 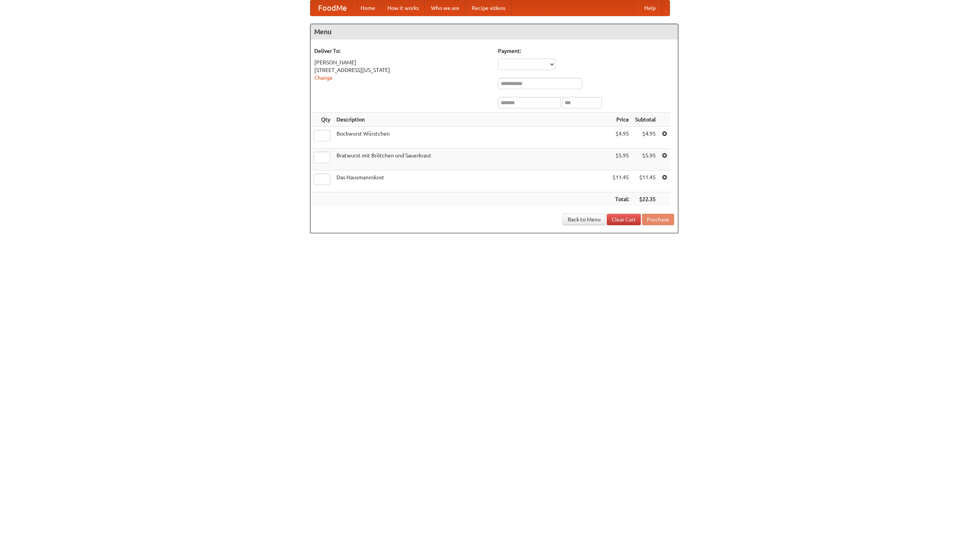 What do you see at coordinates (403, 8) in the screenshot?
I see `a: How it works` at bounding box center [403, 8].